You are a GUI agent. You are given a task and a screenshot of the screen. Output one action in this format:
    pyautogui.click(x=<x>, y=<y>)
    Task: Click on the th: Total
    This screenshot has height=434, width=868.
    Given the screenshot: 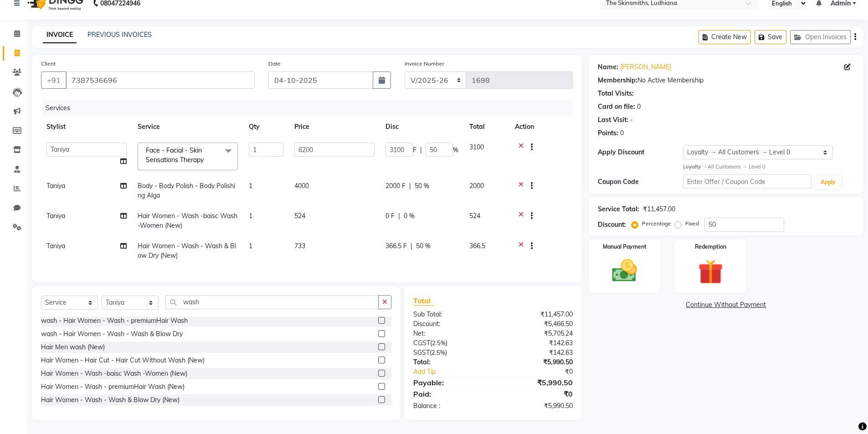 What is the action you would take?
    pyautogui.click(x=486, y=127)
    